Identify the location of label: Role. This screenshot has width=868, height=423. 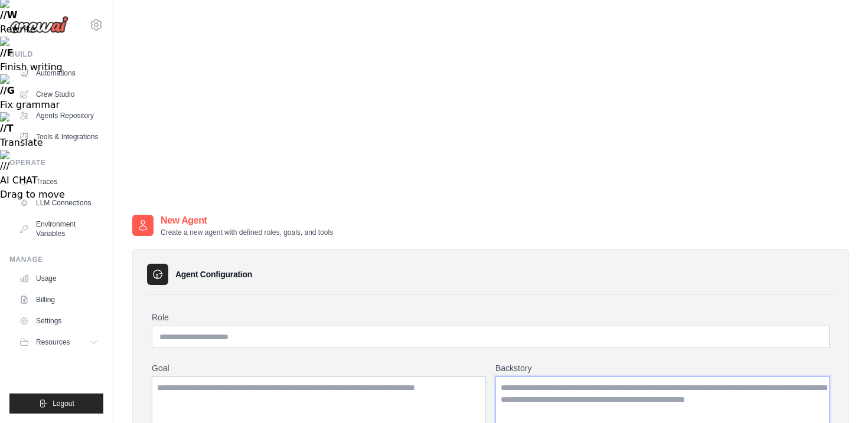
(491, 317).